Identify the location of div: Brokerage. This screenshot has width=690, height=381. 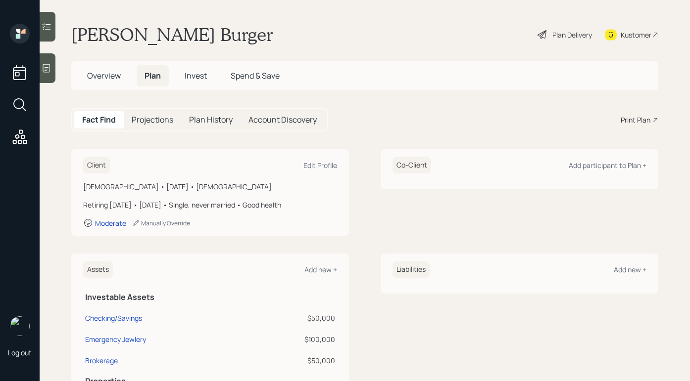
(101, 361).